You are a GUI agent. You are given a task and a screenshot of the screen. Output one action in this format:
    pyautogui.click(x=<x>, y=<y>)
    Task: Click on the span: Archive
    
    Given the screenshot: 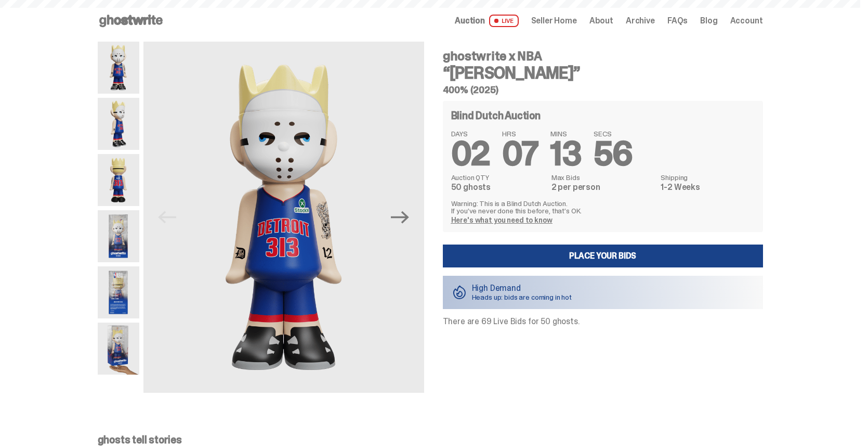 What is the action you would take?
    pyautogui.click(x=640, y=21)
    